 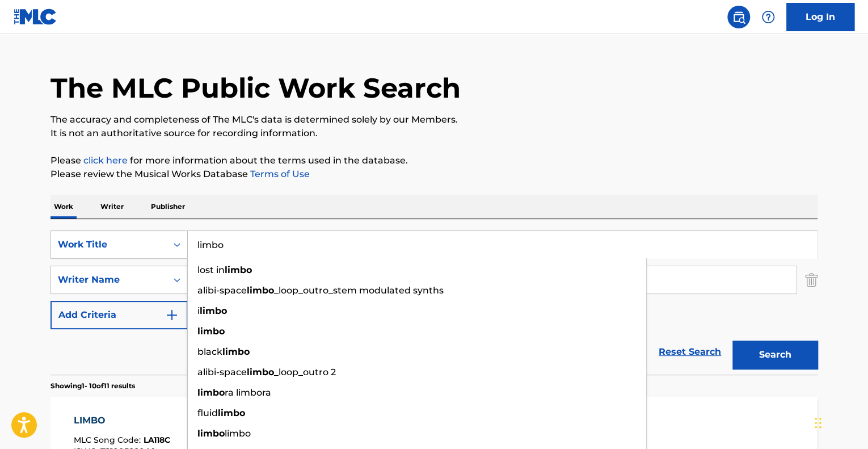 I want to click on img: help, so click(x=769, y=17).